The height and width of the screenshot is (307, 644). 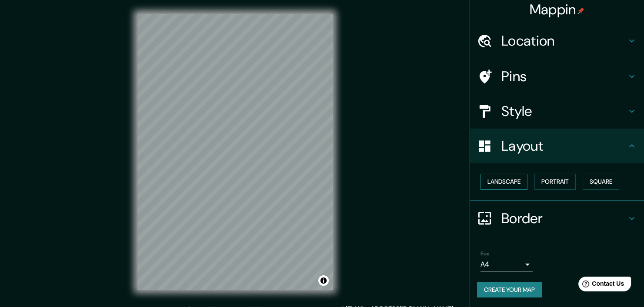 What do you see at coordinates (235, 152) in the screenshot?
I see `canvas: Map` at bounding box center [235, 152].